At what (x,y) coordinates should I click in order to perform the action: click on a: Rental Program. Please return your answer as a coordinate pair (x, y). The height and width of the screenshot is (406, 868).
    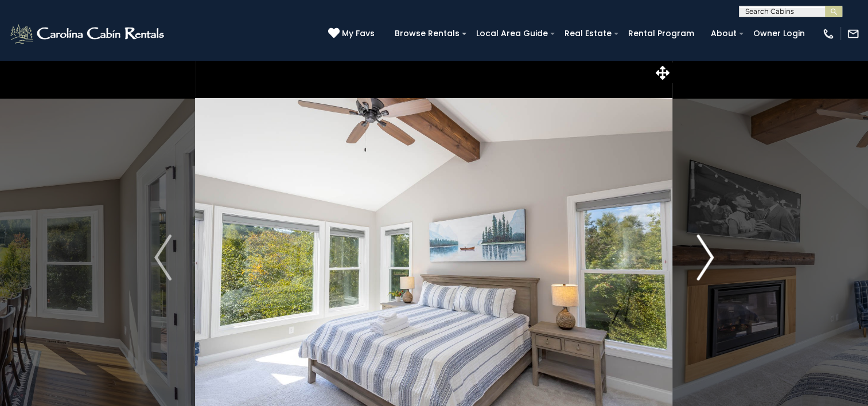
    Looking at the image, I should click on (661, 33).